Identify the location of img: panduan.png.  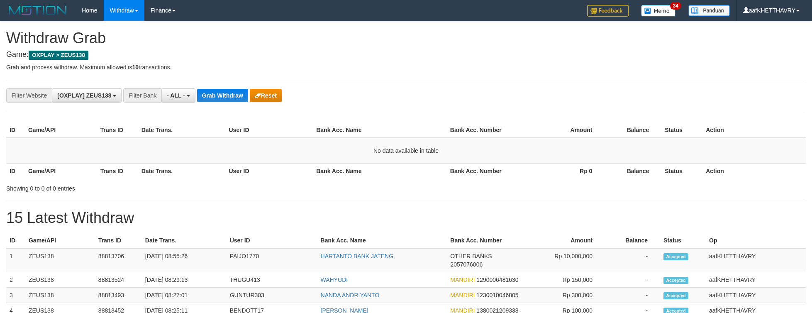
(709, 10).